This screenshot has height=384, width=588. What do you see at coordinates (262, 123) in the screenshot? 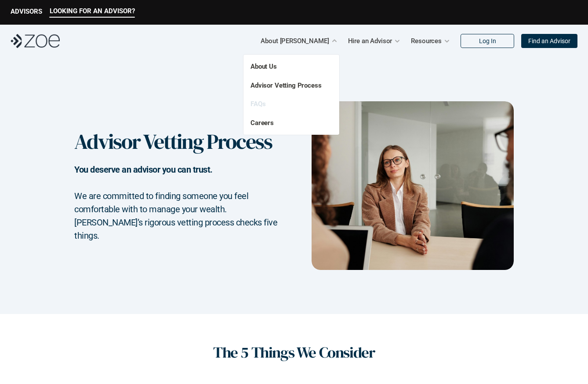
I see `a: Careers` at bounding box center [262, 123].